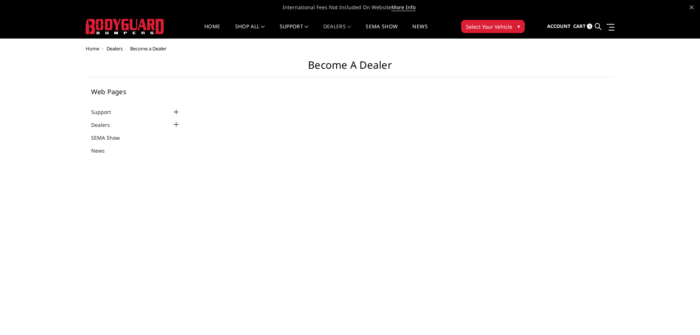 The height and width of the screenshot is (335, 700). I want to click on span: Home, so click(92, 48).